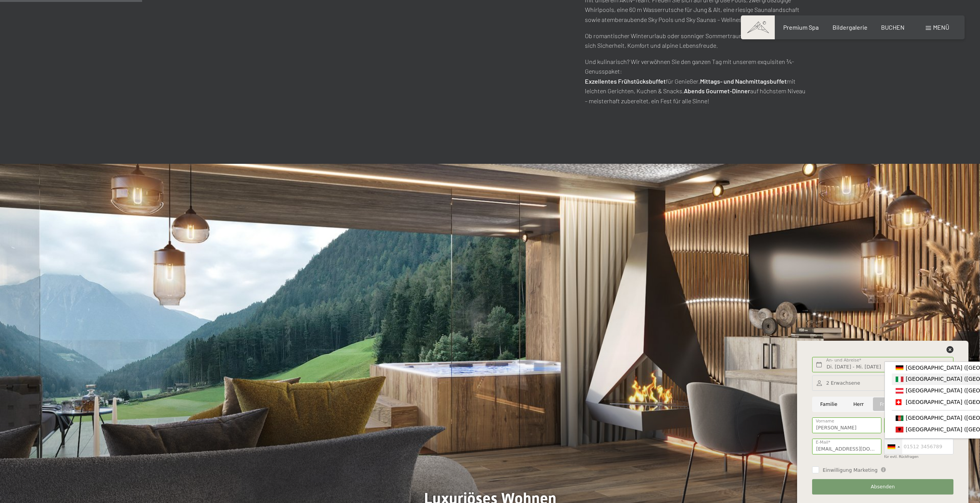 The image size is (980, 503). What do you see at coordinates (695, 41) in the screenshot?
I see `p: Ob romantischer Winterurlaub oder sonniger Sommertraum – bei uns verbinden sich Sicherheit, Komfo...` at bounding box center [695, 41].